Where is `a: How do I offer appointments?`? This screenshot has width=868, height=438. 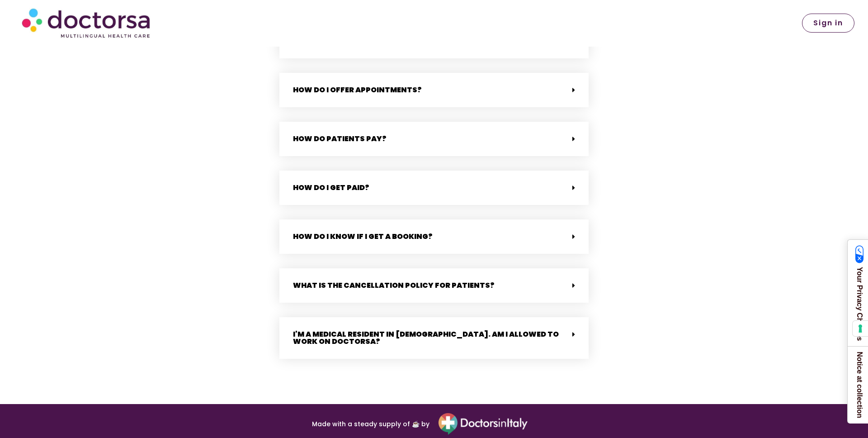
a: How do I offer appointments? is located at coordinates (357, 89).